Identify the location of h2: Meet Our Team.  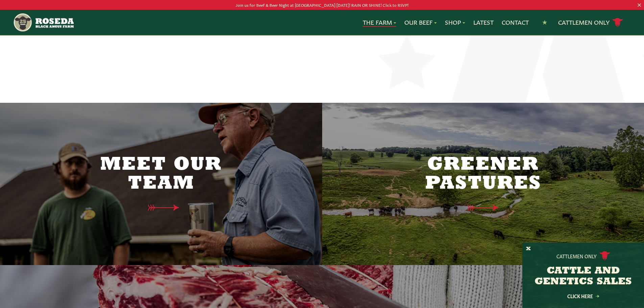
(161, 175).